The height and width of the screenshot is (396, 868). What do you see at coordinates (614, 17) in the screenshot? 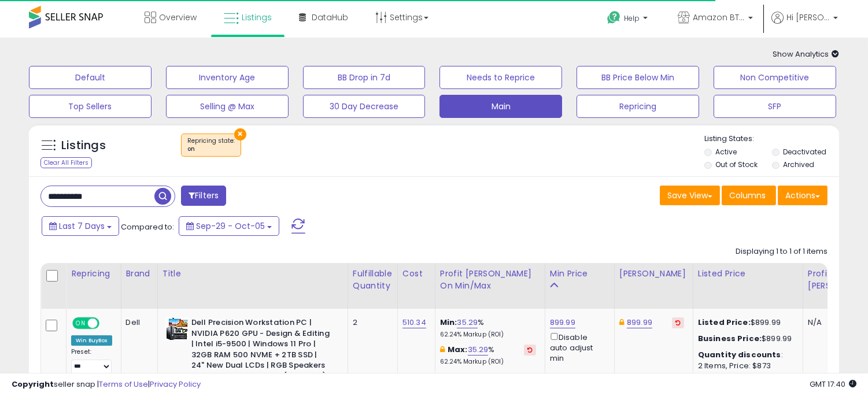
I see `i: Get Help` at bounding box center [614, 17].